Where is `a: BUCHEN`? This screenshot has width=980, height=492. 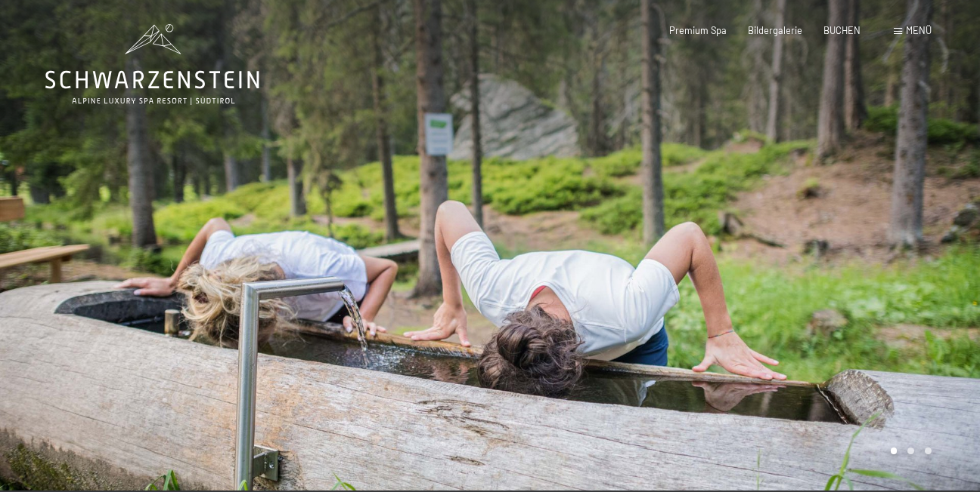 a: BUCHEN is located at coordinates (842, 31).